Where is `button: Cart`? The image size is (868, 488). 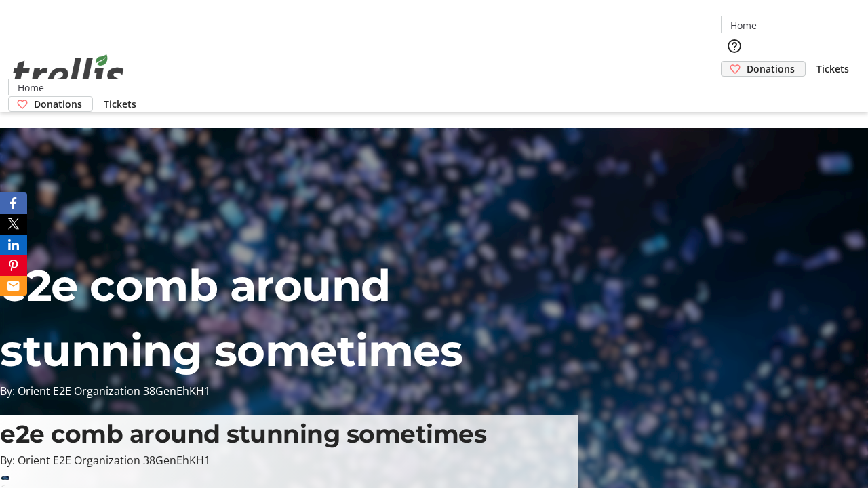 button: Cart is located at coordinates (734, 90).